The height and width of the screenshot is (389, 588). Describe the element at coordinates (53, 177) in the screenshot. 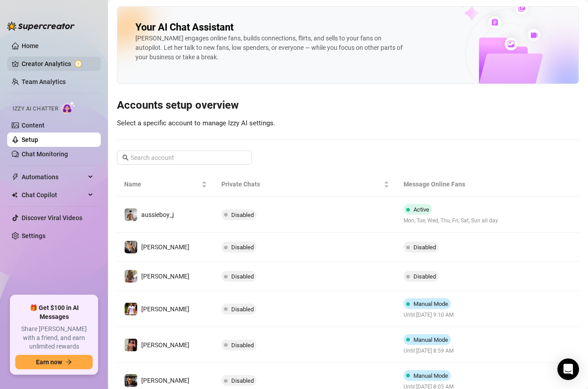

I see `span: Automations` at that location.